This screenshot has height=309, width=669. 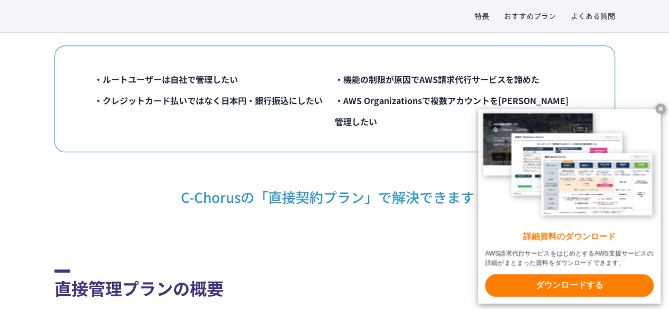 What do you see at coordinates (569, 237) in the screenshot?
I see `x-t: 詳細資料のダウンロード` at bounding box center [569, 237].